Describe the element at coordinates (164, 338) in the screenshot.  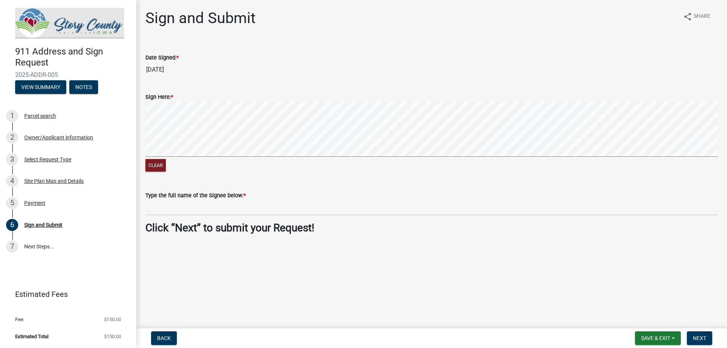
I see `span: Back` at that location.